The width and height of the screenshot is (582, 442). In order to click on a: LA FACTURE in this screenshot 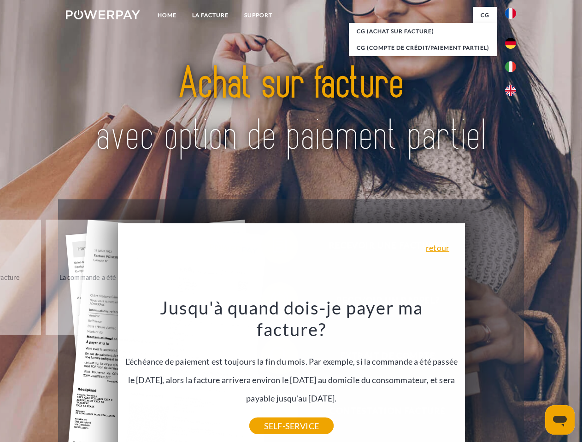, I will do `click(210, 15)`.